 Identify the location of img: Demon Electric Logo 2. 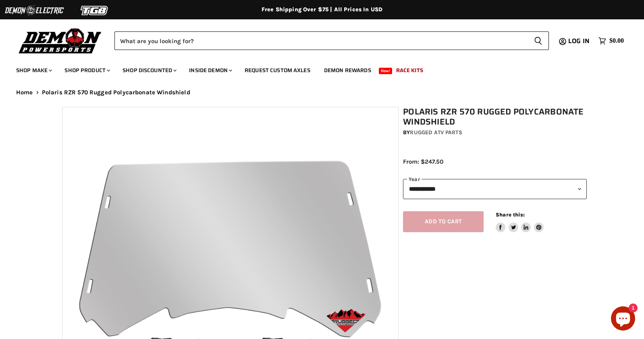
(34, 10).